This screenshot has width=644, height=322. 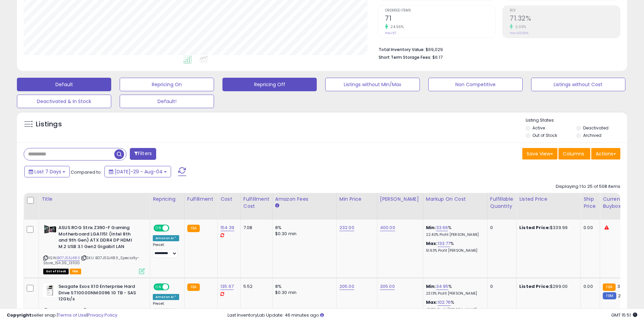 What do you see at coordinates (625, 295) in the screenshot?
I see `span: 297.73` at bounding box center [625, 295].